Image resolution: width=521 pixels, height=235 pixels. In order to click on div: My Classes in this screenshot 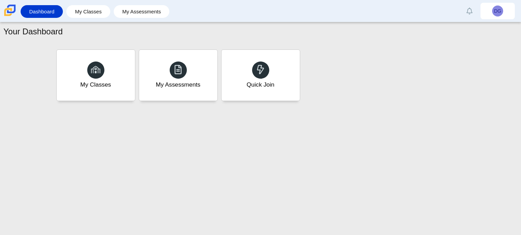, I will do `click(96, 84)`.